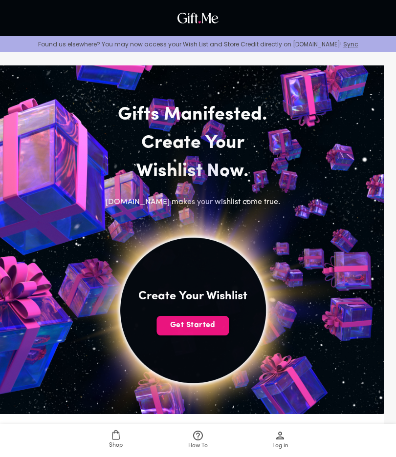  What do you see at coordinates (116, 441) in the screenshot?
I see `a: Shop` at bounding box center [116, 441].